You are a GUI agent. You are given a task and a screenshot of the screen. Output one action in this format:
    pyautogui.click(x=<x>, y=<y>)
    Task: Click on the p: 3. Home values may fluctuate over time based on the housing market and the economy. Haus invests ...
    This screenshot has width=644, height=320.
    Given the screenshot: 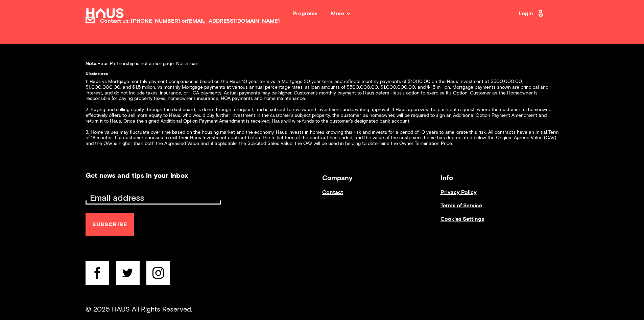 What is the action you would take?
    pyautogui.click(x=322, y=138)
    